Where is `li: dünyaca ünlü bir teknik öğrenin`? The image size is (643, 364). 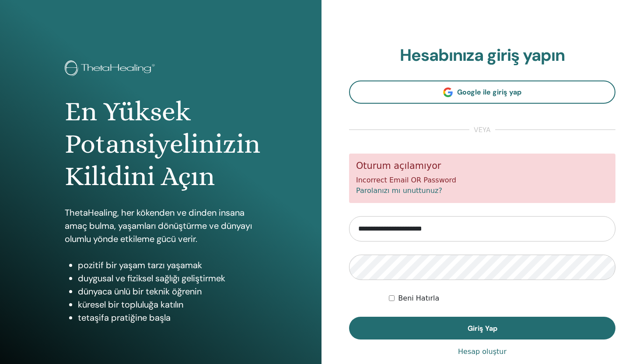 li: dünyaca ünlü bir teknik öğrenin is located at coordinates (168, 291).